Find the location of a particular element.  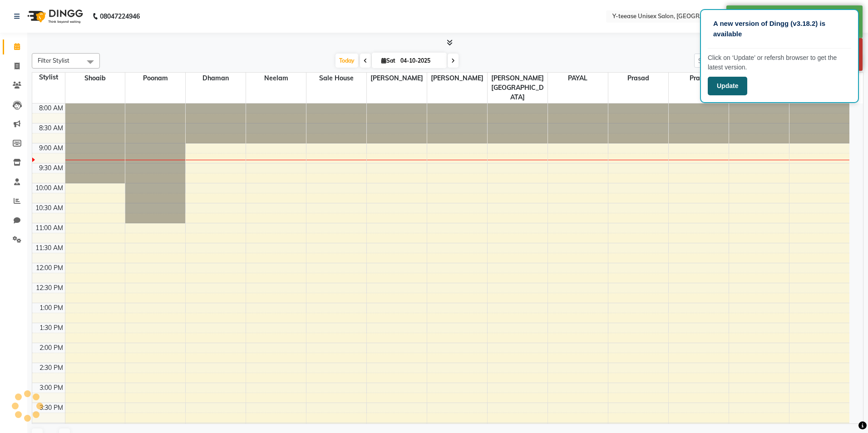

div: 3:30 PM is located at coordinates (51, 407).